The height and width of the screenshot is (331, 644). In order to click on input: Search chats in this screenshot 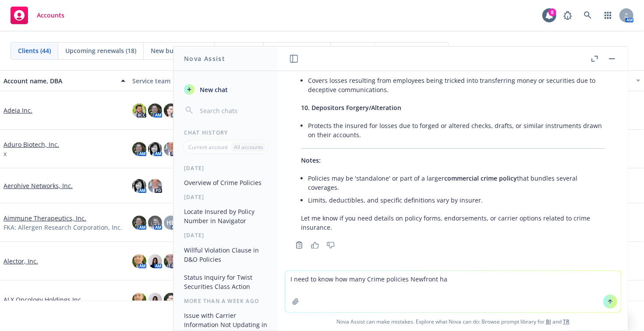, I will do `click(233, 111)`.